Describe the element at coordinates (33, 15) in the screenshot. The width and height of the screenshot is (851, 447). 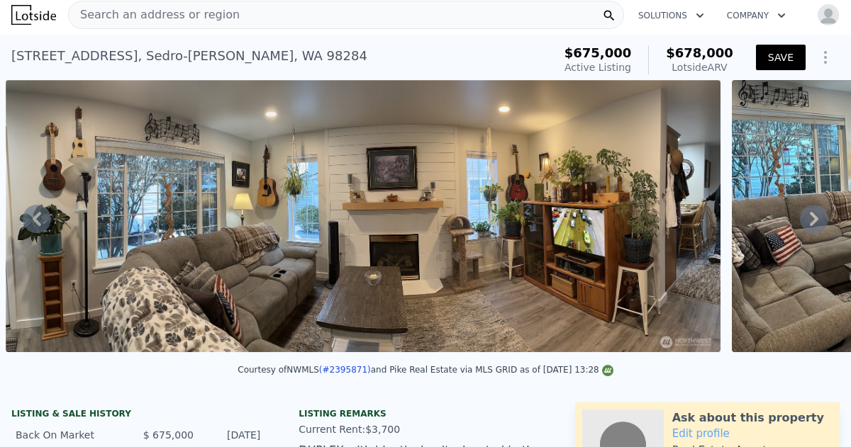
I see `img: Lotside` at that location.